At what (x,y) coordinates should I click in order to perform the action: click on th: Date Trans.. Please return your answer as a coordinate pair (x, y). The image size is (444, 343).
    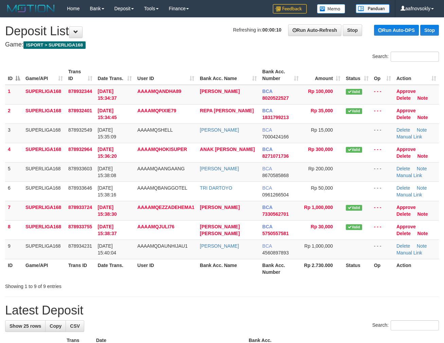
    Looking at the image, I should click on (115, 269).